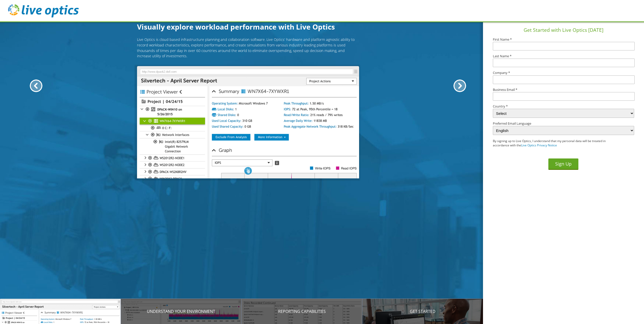  Describe the element at coordinates (563, 89) in the screenshot. I see `label: Business Email *` at that location.